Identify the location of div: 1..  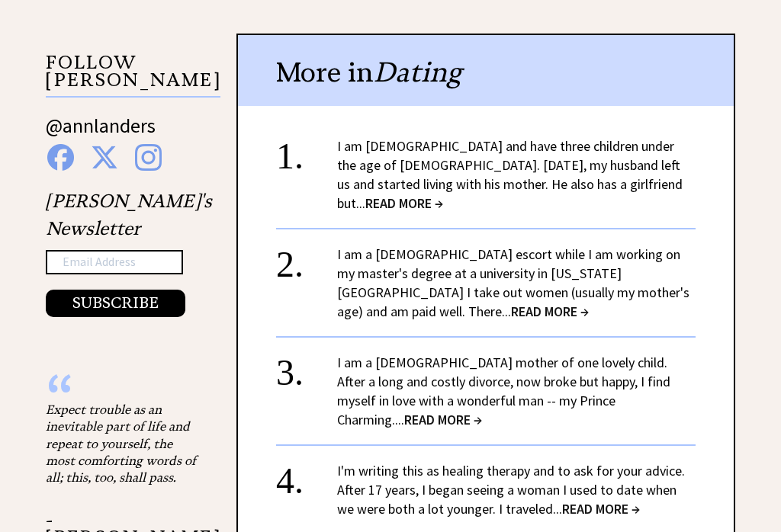
(307, 150).